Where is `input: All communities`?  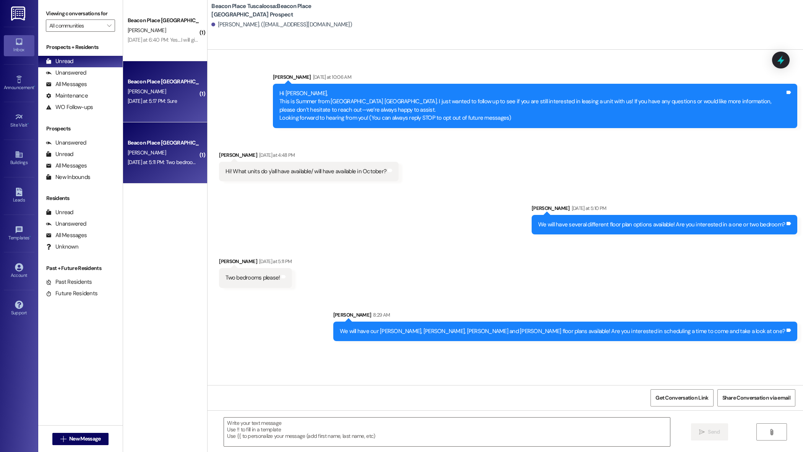
input: All communities is located at coordinates (76, 26).